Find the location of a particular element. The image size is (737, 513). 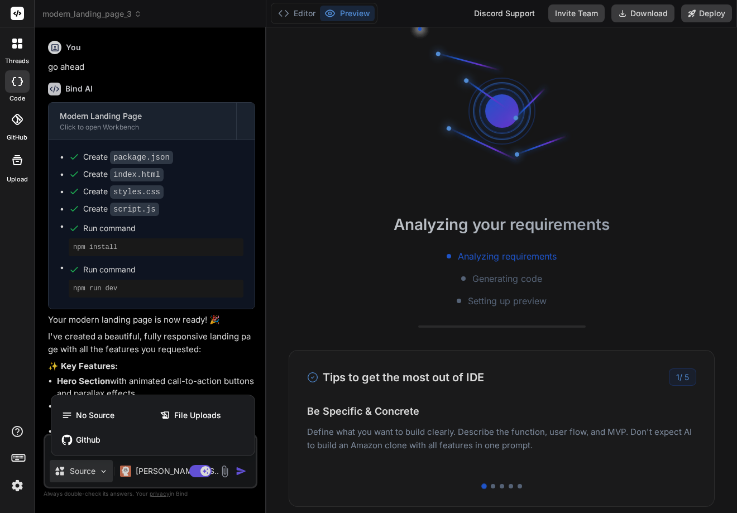

span: No Source is located at coordinates (95, 415).